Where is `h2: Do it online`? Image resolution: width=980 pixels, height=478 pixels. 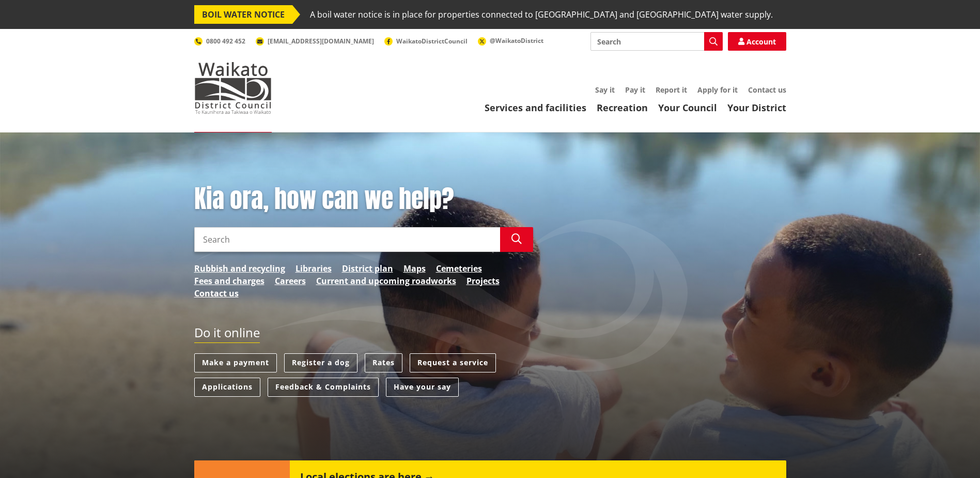
h2: Do it online is located at coordinates (227, 334).